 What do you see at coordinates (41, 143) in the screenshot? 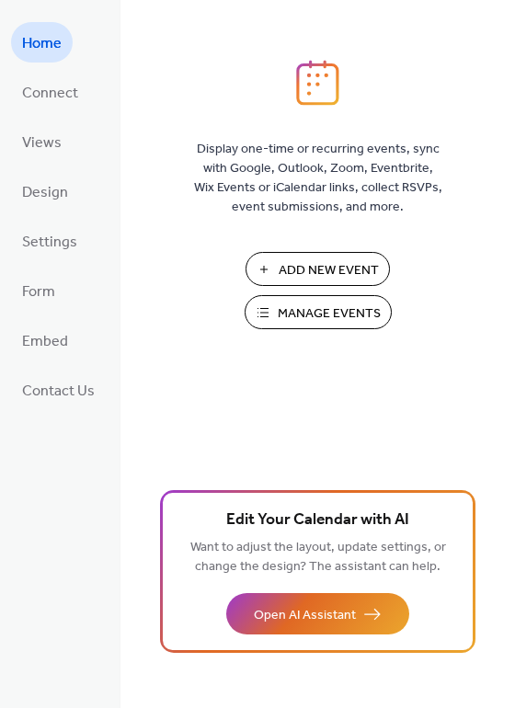
I see `span: Views` at bounding box center [41, 143].